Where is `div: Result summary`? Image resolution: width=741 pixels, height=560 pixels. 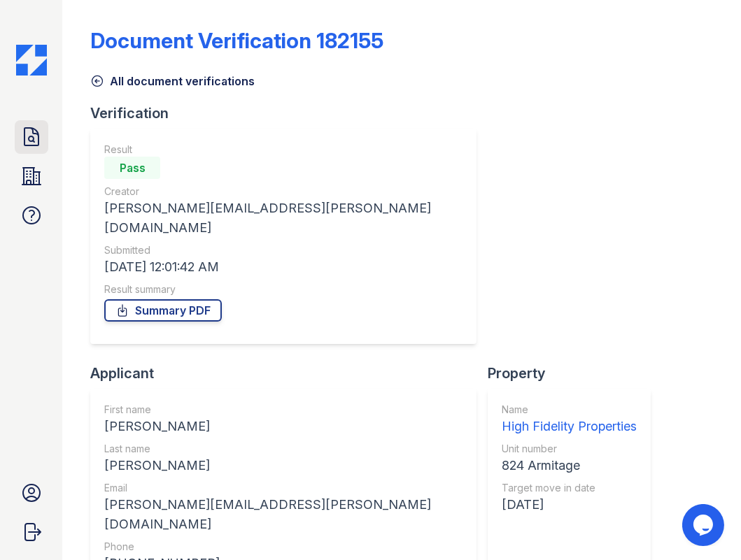
div: Result summary is located at coordinates (283, 290).